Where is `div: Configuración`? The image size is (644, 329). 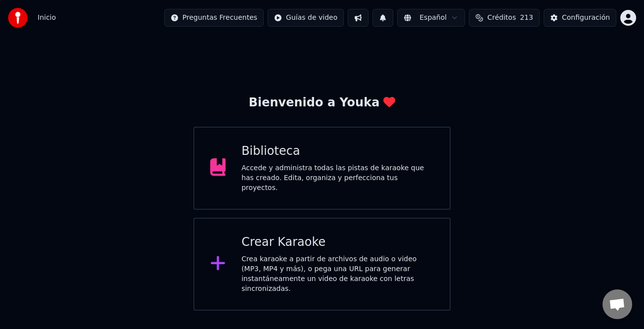 div: Configuración is located at coordinates (586, 18).